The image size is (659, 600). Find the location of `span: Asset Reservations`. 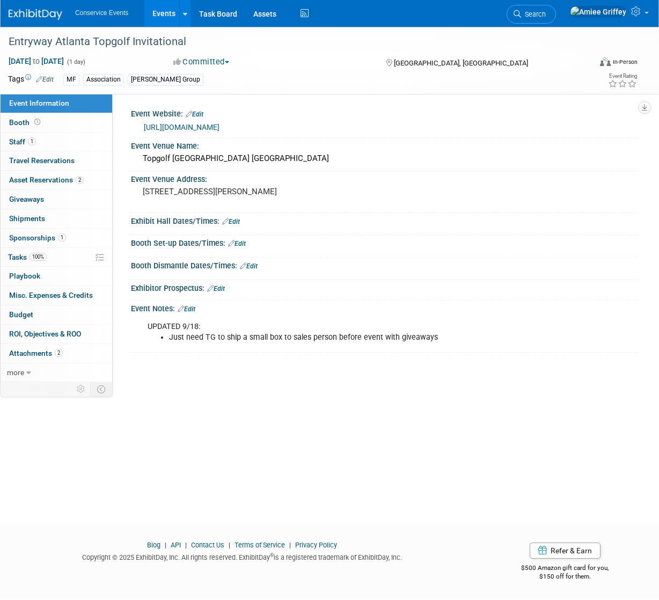

span: Asset Reservations is located at coordinates (46, 180).